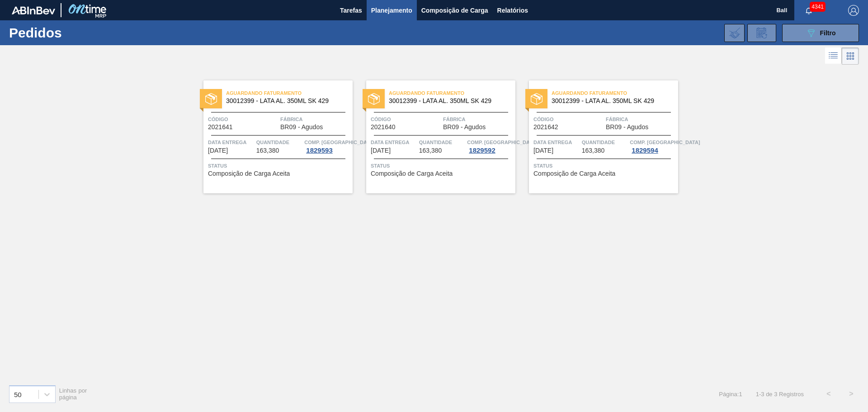  What do you see at coordinates (392, 10) in the screenshot?
I see `span: Planejamento` at bounding box center [392, 10].